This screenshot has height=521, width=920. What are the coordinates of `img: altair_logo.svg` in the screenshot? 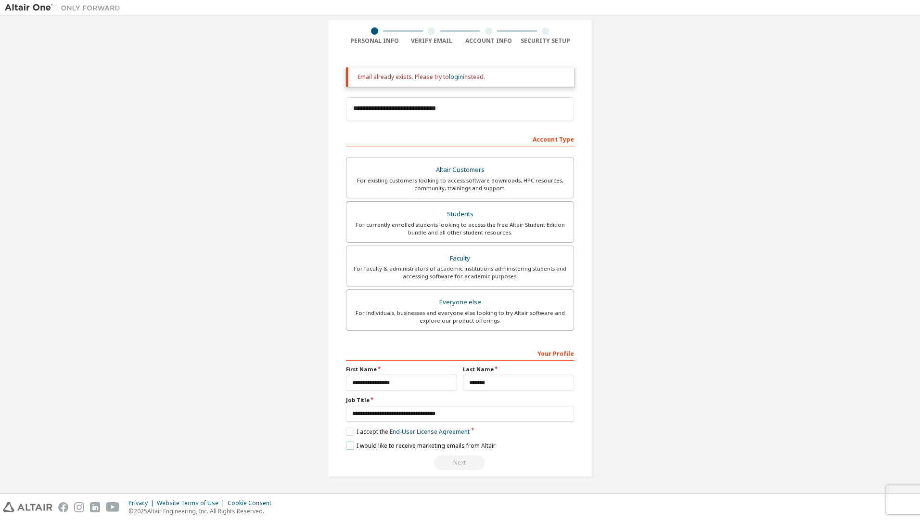 It's located at (27, 507).